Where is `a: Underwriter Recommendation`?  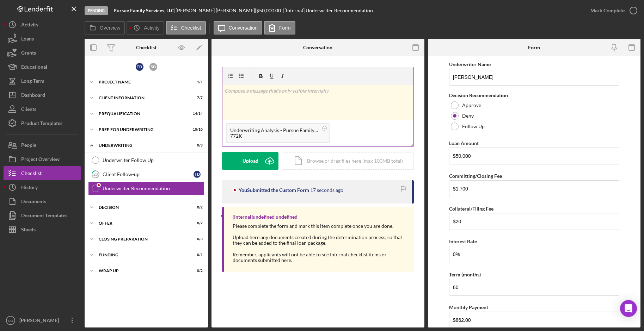
a: Underwriter Recommendation is located at coordinates (146, 189).